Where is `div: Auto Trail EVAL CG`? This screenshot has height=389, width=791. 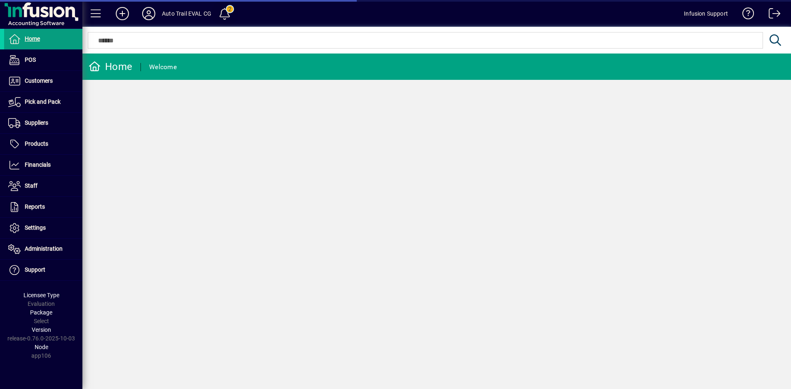
div: Auto Trail EVAL CG is located at coordinates (187, 14).